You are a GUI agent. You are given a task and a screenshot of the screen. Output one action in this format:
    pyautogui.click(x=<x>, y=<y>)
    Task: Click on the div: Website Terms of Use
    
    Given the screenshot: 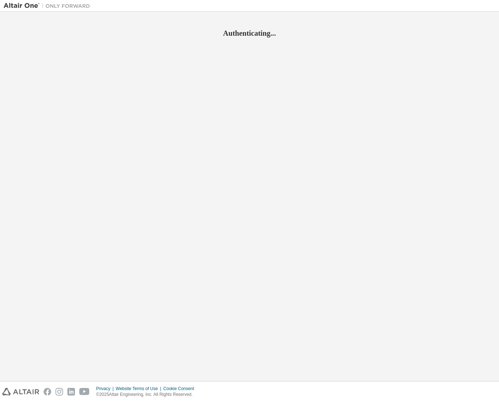 What is the action you would take?
    pyautogui.click(x=140, y=388)
    